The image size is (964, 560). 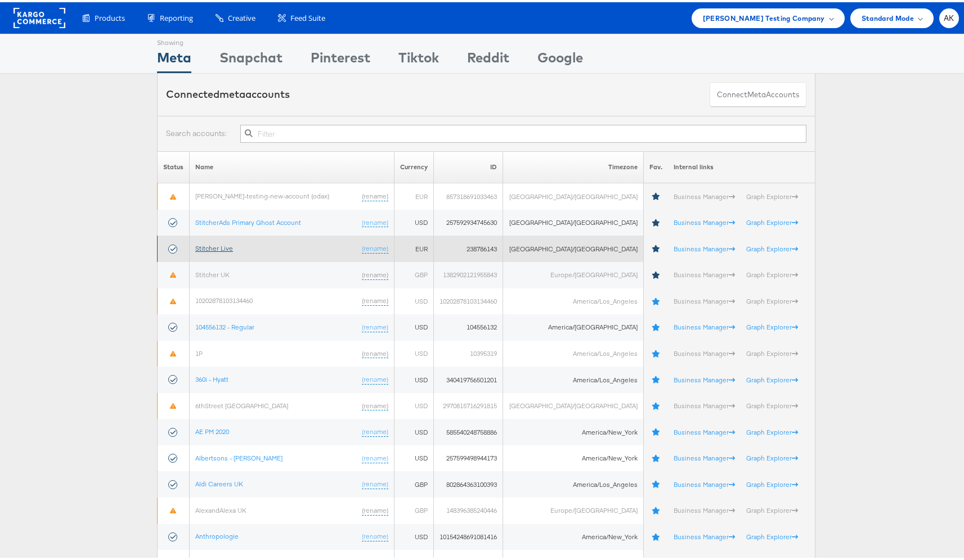 I want to click on a: 1P, so click(x=199, y=351).